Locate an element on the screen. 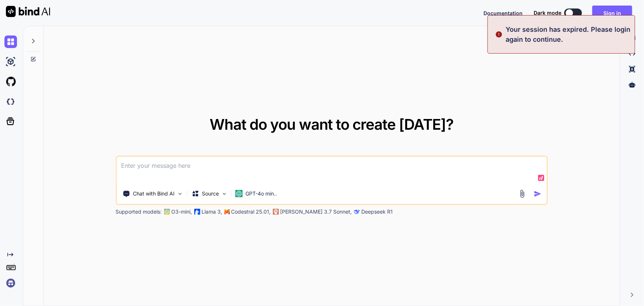  img: GPT-4o mini is located at coordinates (239, 194).